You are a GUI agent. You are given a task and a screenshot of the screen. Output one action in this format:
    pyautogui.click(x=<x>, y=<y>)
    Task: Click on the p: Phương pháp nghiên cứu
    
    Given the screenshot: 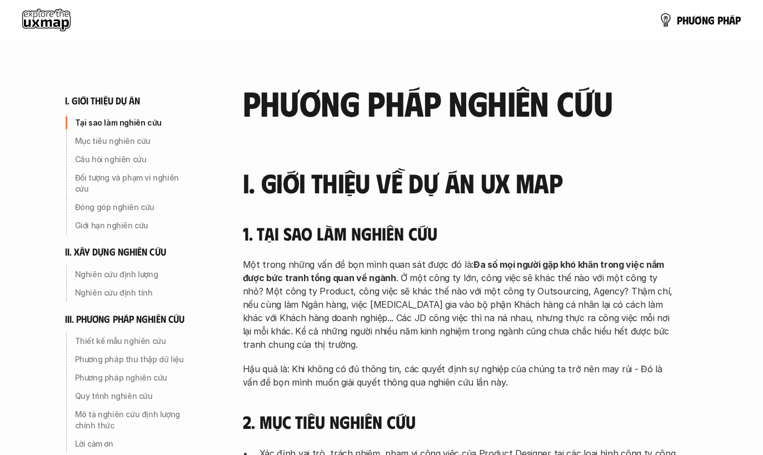 What is the action you would take?
    pyautogui.click(x=134, y=378)
    